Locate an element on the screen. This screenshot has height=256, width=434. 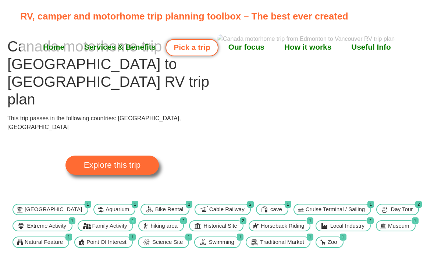
a: Explore this trip is located at coordinates (112, 165).